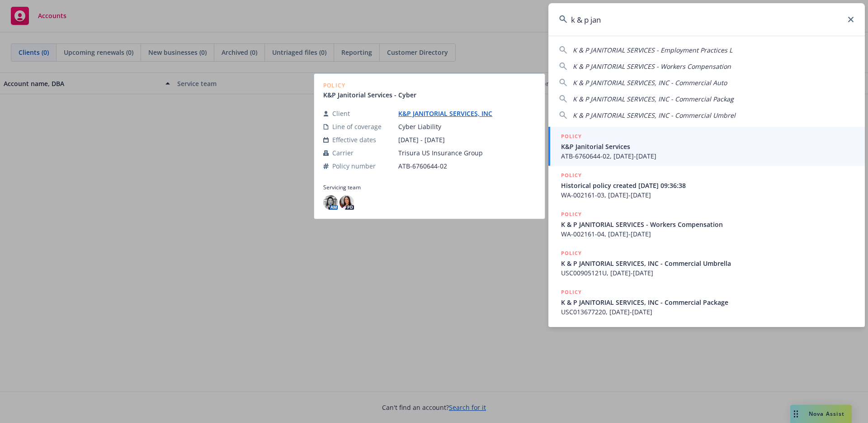 The image size is (868, 423). What do you see at coordinates (653, 50) in the screenshot?
I see `span: K & P JANITORIAL SERVICES - Employment Practices L` at bounding box center [653, 50].